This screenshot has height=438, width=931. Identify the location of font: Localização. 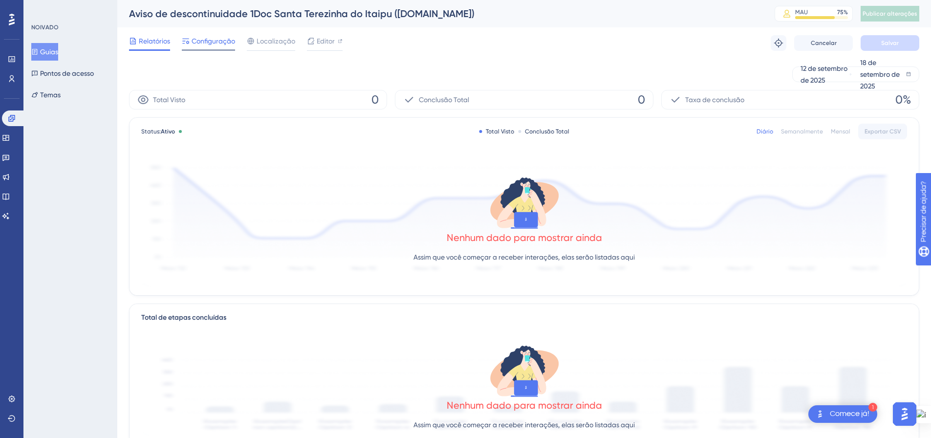
(276, 41).